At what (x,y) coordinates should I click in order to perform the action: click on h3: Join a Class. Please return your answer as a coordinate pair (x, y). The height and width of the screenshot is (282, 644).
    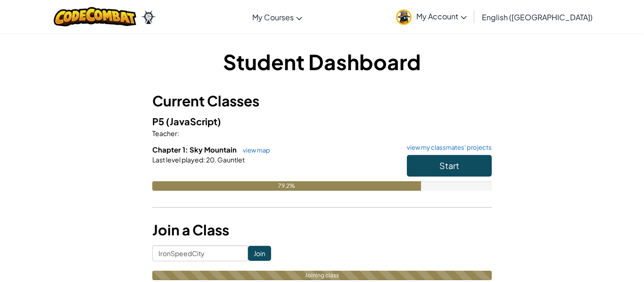
    Looking at the image, I should click on (322, 230).